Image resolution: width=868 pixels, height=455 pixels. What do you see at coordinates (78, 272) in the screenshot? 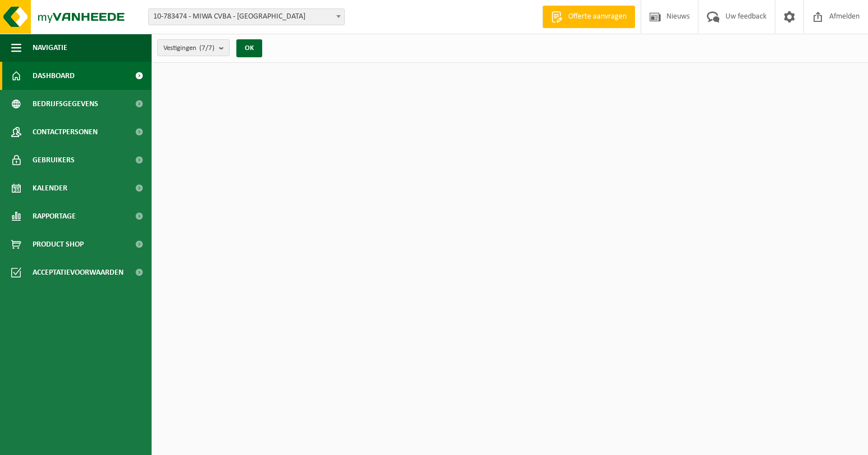
I see `span: Acceptatievoorwaarden` at bounding box center [78, 272].